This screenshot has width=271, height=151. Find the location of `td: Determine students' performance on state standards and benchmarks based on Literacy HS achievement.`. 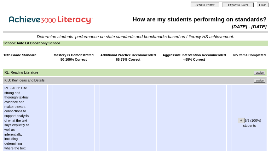

td: Determine students' performance on state standards and benchmarks based on Literacy HS achievement. is located at coordinates (136, 37).